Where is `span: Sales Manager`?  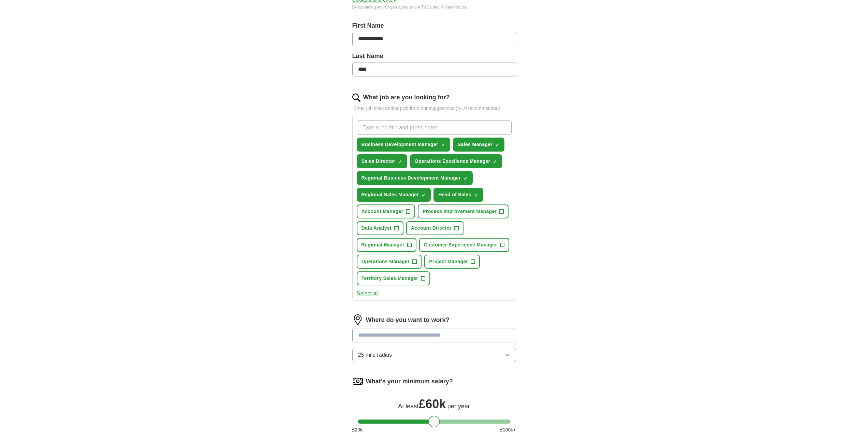
span: Sales Manager is located at coordinates (476, 144).